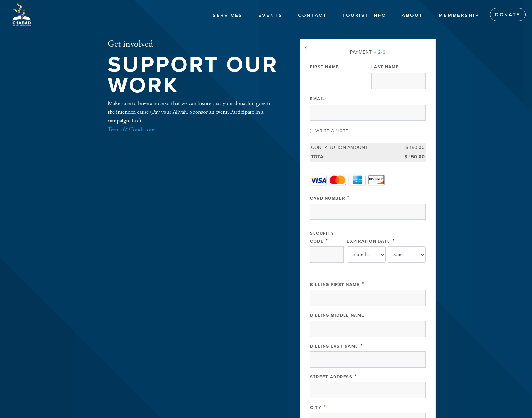 The width and height of the screenshot is (532, 418). Describe the element at coordinates (406, 255) in the screenshot. I see `select: Expiration Date year` at that location.